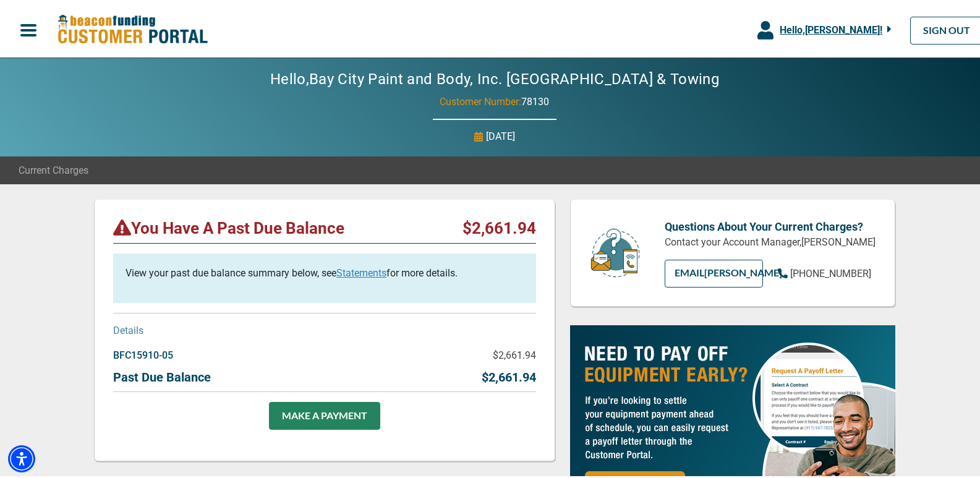  I want to click on p: View your past due balance summary below, see for more details., so click(324, 271).